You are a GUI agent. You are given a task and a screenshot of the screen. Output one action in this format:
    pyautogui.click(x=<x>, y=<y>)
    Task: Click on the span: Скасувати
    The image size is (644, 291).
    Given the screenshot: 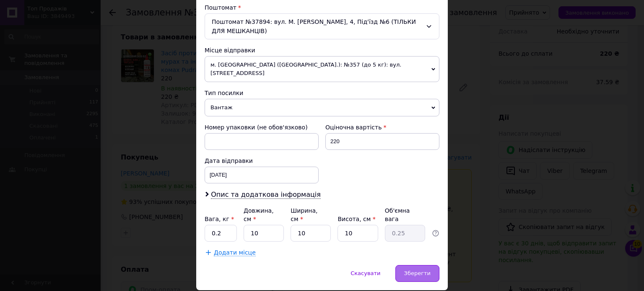 What is the action you would take?
    pyautogui.click(x=365, y=273)
    